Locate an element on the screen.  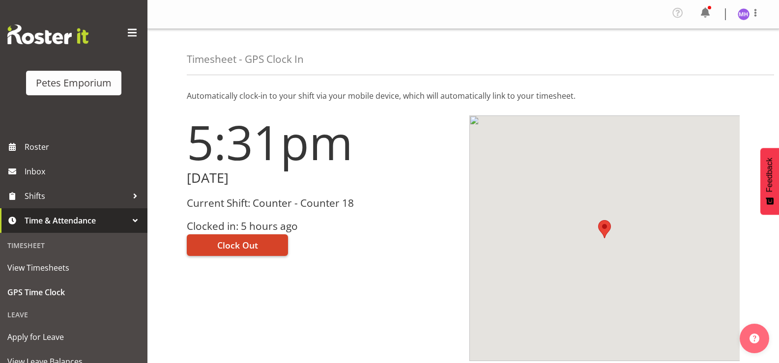
h3: Clocked in: 5 hours ago is located at coordinates (322, 226).